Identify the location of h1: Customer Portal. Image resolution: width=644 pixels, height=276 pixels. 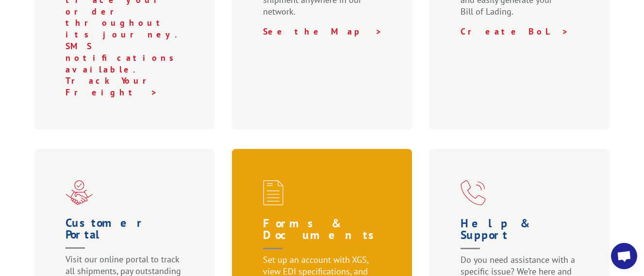
(127, 234).